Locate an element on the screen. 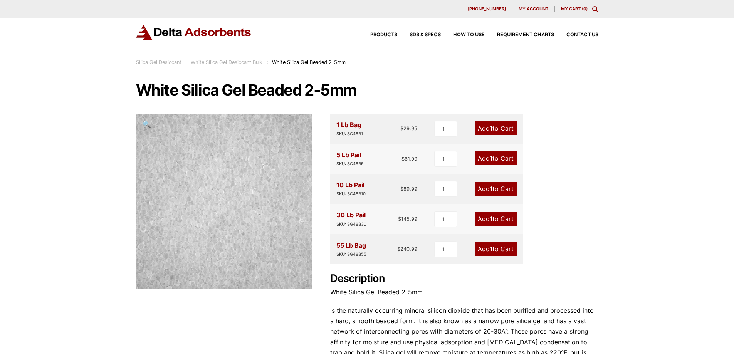 Image resolution: width=734 pixels, height=354 pixels. span: Requirement Charts is located at coordinates (525, 35).